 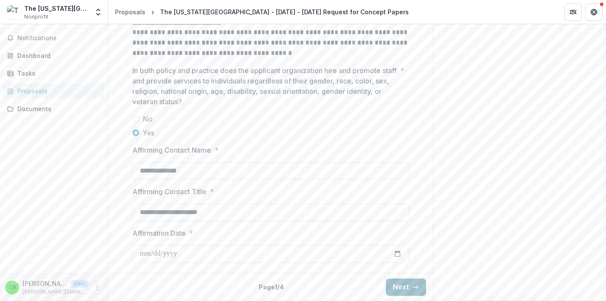 What do you see at coordinates (574, 12) in the screenshot?
I see `button: Partners` at bounding box center [574, 12].